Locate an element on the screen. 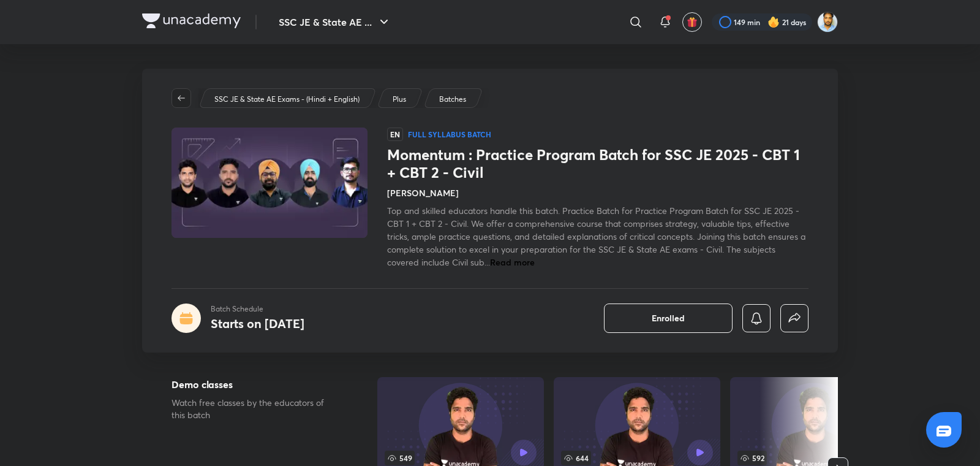 This screenshot has height=466, width=980. h1: Momentum : Practice Program Batch for SSC JE 2025 - CBT 1 + CBT 2 - Civil is located at coordinates (598, 164).